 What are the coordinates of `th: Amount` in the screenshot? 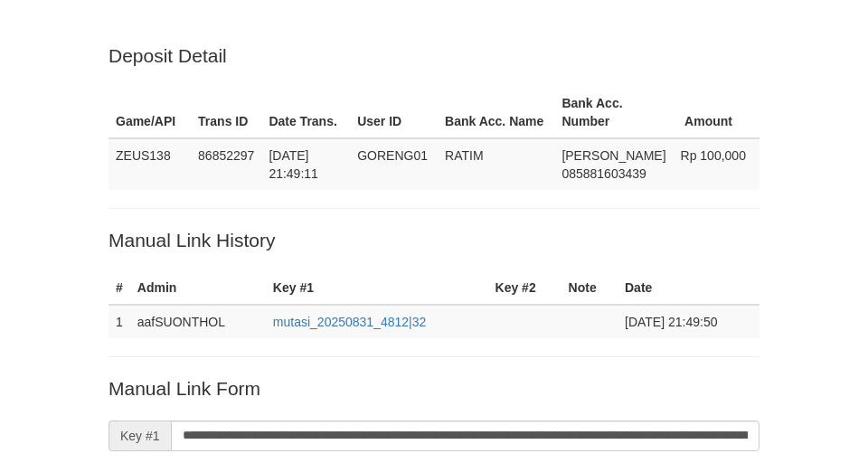 It's located at (715, 113).